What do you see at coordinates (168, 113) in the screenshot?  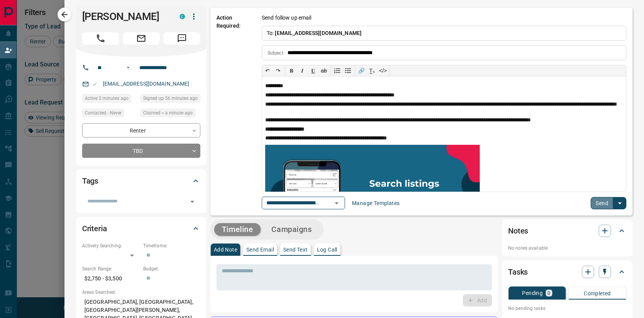 I see `span: Claimed < a minute ago` at bounding box center [168, 113].